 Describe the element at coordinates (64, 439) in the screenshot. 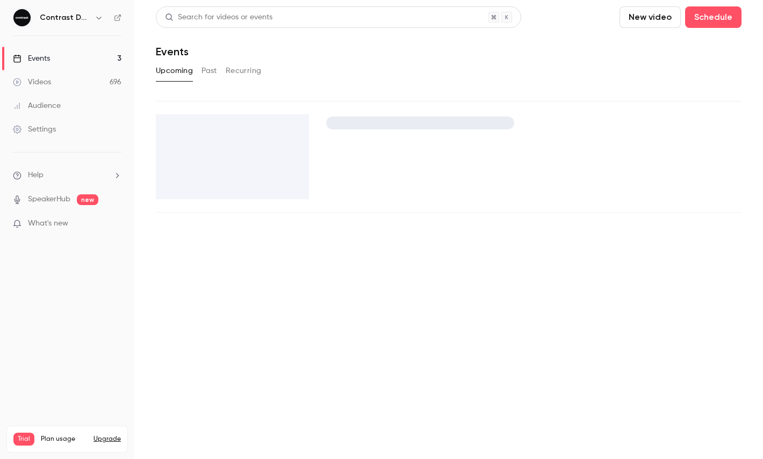

I see `span: Plan usage` at that location.